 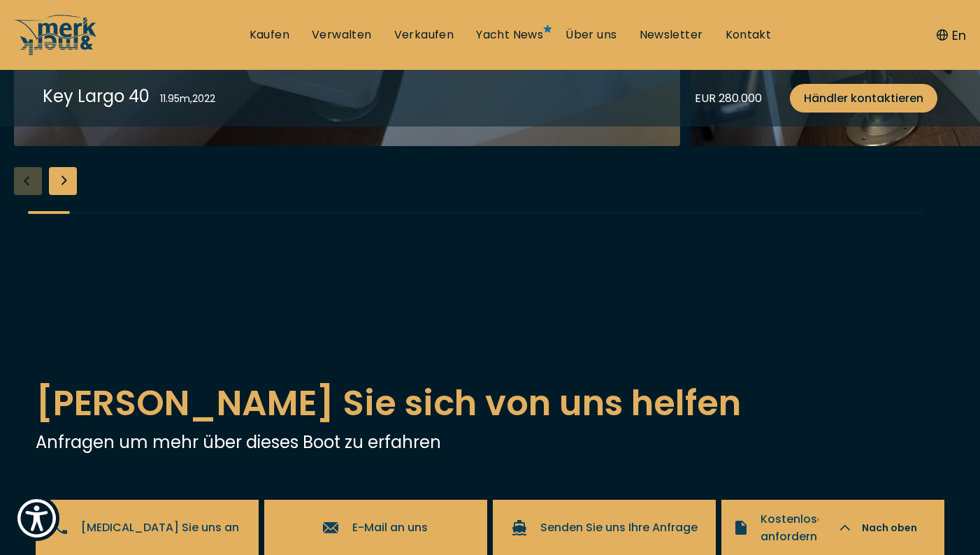 What do you see at coordinates (490, 442) in the screenshot?
I see `p: Anfragen um mehr über dieses Boot zu erfahren` at bounding box center [490, 442].